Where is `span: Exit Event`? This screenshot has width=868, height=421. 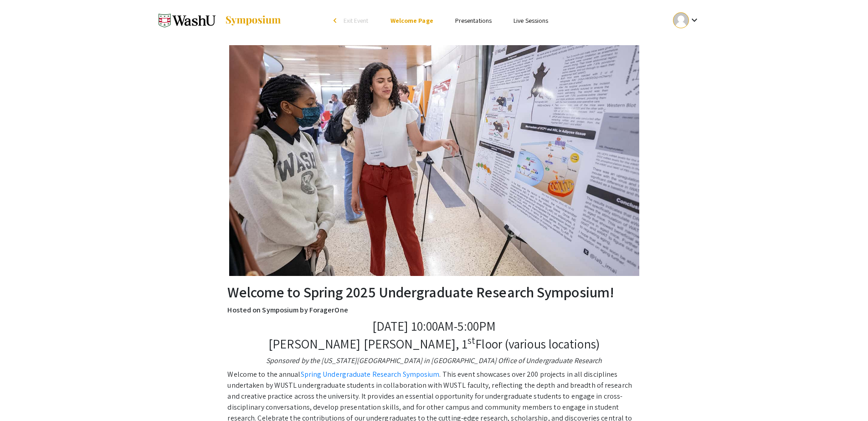 span: Exit Event is located at coordinates (356, 21).